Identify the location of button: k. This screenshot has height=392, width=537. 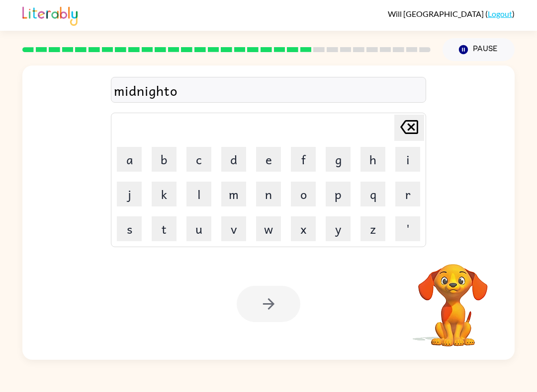
(164, 194).